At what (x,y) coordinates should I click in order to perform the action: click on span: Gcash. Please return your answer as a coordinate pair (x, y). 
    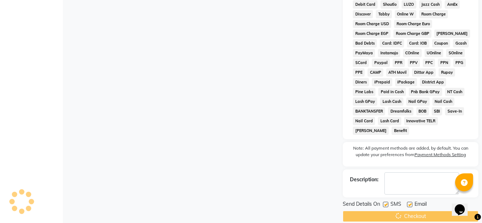
    Looking at the image, I should click on (461, 43).